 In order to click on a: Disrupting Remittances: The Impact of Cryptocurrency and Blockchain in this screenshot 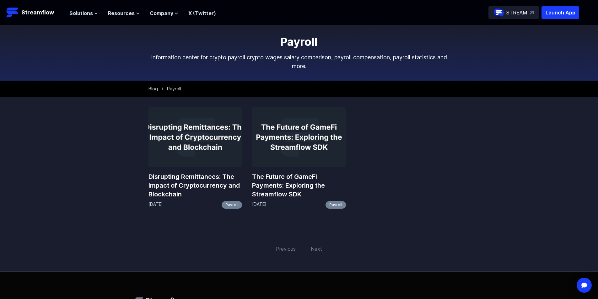, I will do `click(195, 186)`.